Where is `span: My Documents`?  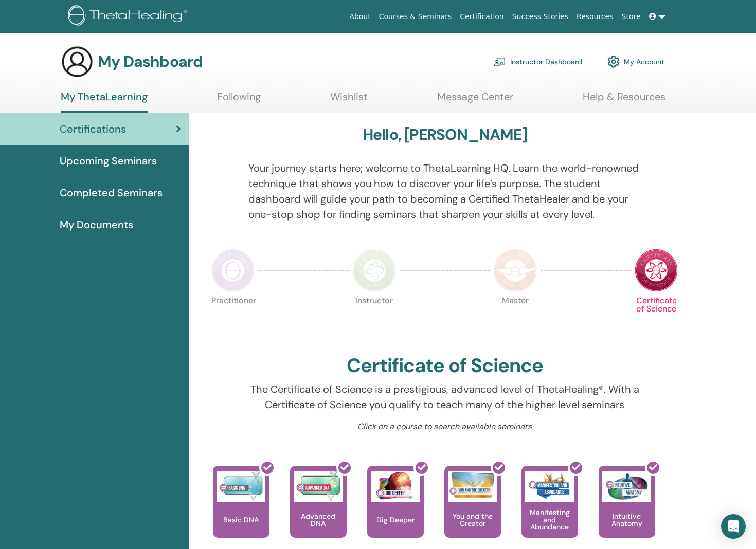 span: My Documents is located at coordinates (96, 224).